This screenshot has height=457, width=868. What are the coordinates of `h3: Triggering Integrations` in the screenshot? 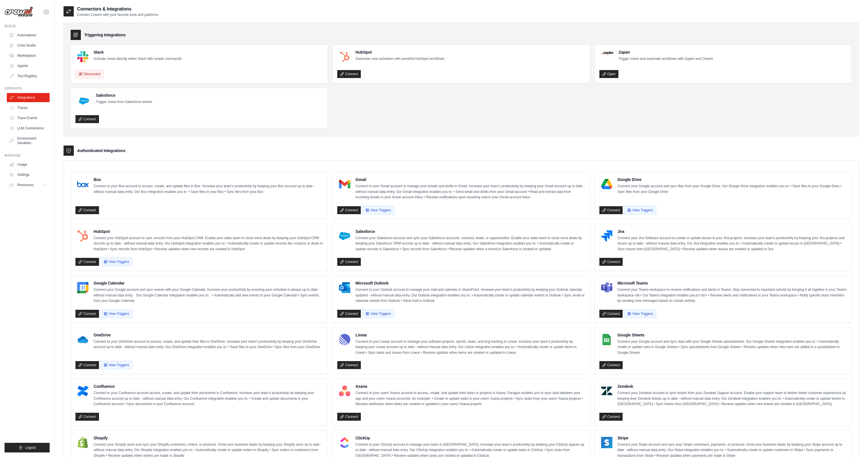 It's located at (105, 35).